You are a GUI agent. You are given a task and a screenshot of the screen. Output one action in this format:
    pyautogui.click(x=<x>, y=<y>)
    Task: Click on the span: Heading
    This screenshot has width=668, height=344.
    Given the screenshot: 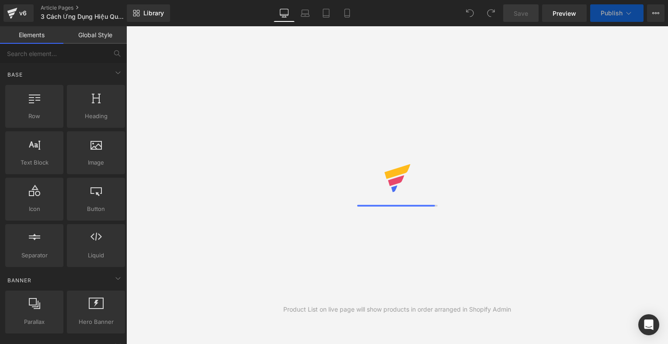 What is the action you would take?
    pyautogui.click(x=96, y=116)
    